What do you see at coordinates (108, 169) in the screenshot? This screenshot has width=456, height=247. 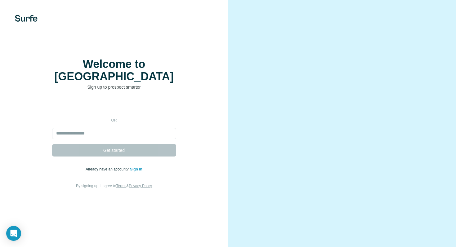 I see `span: Already have an account?` at bounding box center [108, 169].